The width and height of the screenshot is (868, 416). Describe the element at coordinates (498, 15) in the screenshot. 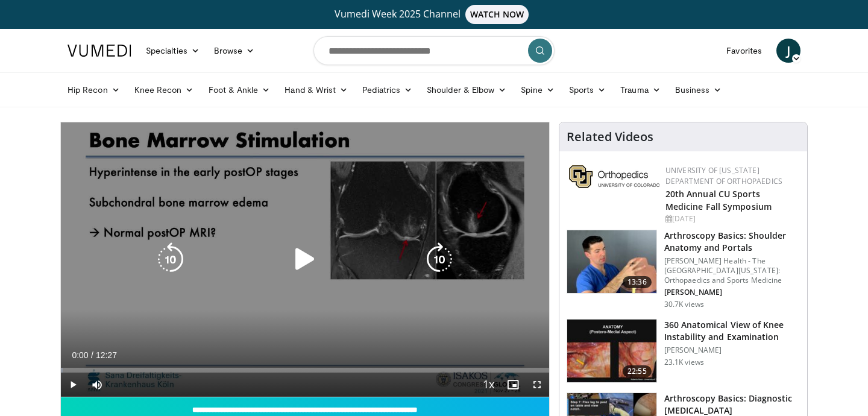

I see `span: WATCH NOW` at that location.